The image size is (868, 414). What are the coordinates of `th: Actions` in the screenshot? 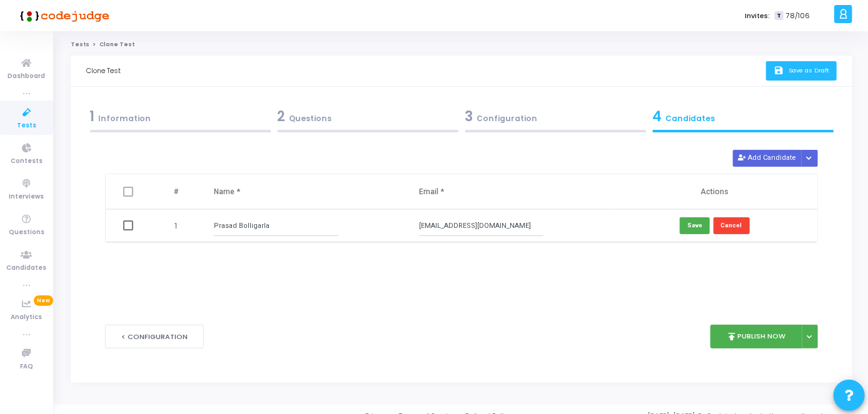 It's located at (715, 192).